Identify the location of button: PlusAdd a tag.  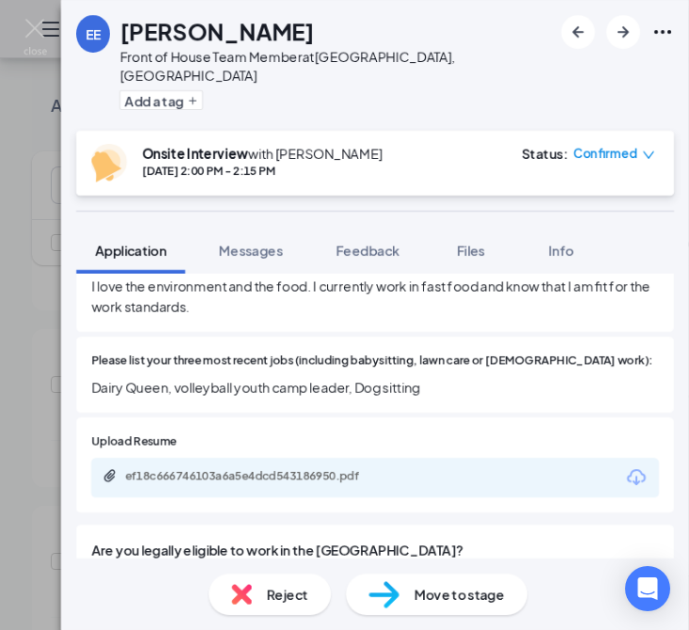
(161, 100).